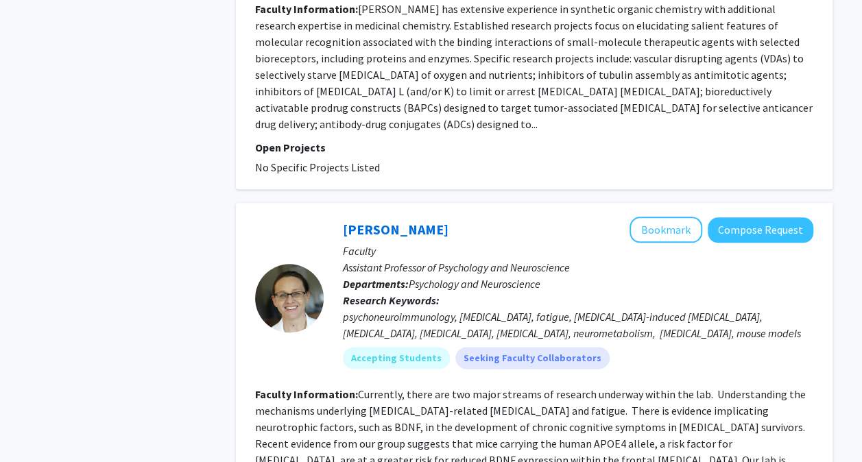  What do you see at coordinates (578, 268) in the screenshot?
I see `p: Assistant Professor of Psychology and Neuroscience` at bounding box center [578, 268].